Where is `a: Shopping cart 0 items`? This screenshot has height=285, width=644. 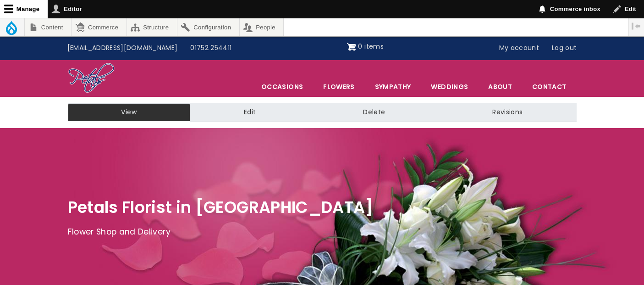 a: Shopping cart 0 items is located at coordinates (365, 47).